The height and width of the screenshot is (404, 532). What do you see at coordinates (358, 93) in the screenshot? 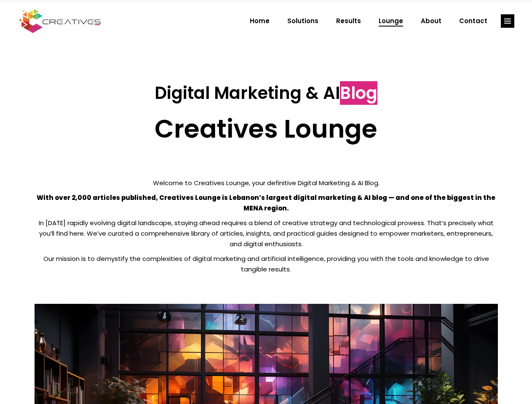
I see `span: Blog` at bounding box center [358, 93].